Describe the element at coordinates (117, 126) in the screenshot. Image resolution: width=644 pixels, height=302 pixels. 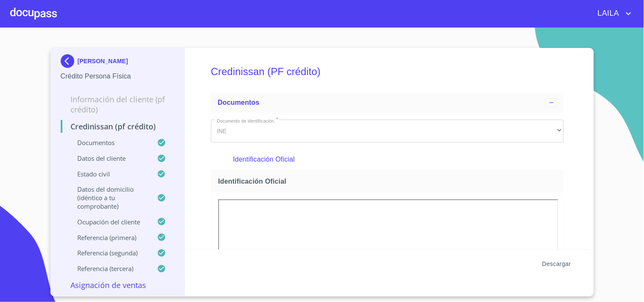
I see `p: Credinissan (PF crédito)` at that location.